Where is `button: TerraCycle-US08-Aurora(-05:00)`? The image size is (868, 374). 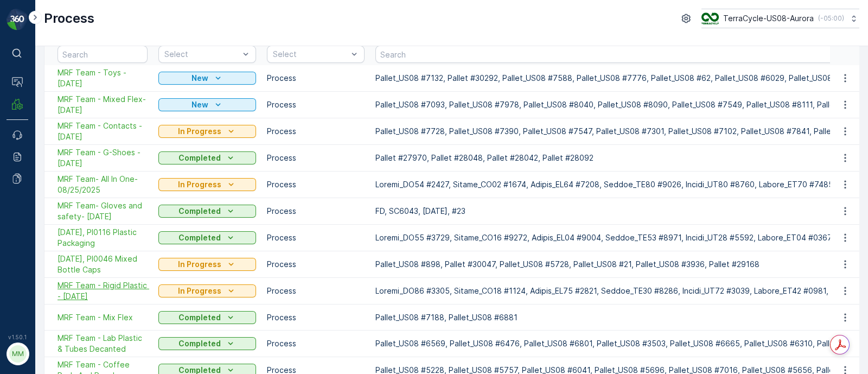 button: TerraCycle-US08-Aurora(-05:00) is located at coordinates (780, 18).